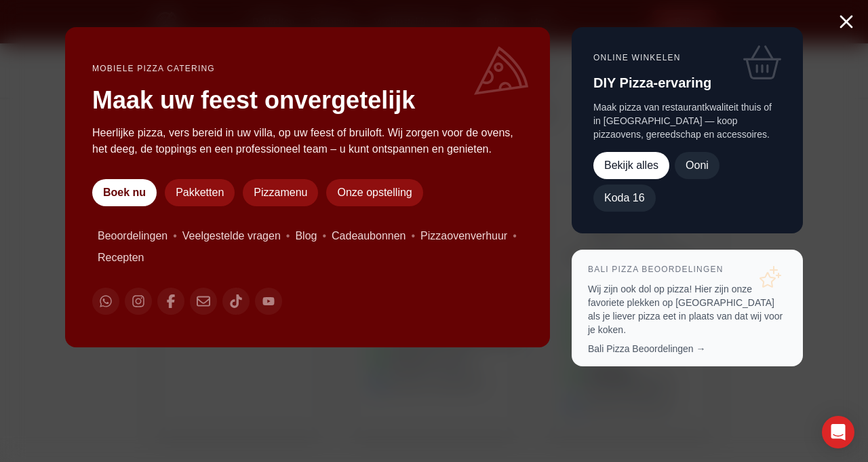  Describe the element at coordinates (847, 22) in the screenshot. I see `button: Menu sluiten` at that location.